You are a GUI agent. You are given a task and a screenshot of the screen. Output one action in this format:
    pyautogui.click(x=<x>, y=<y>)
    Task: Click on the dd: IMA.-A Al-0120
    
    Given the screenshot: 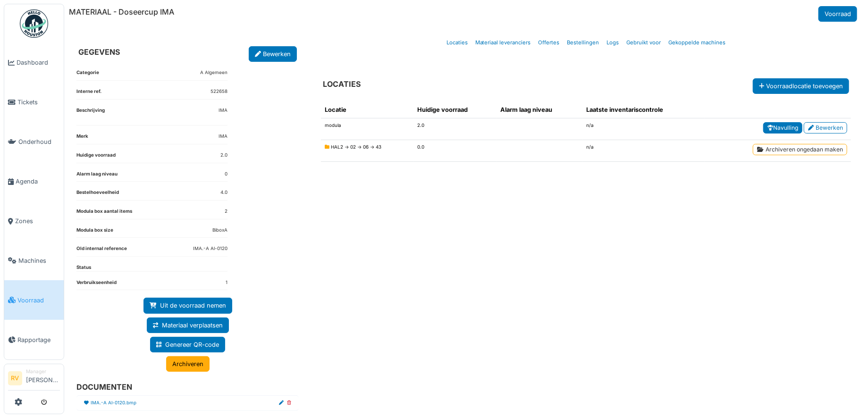 What is the action you would take?
    pyautogui.click(x=210, y=248)
    